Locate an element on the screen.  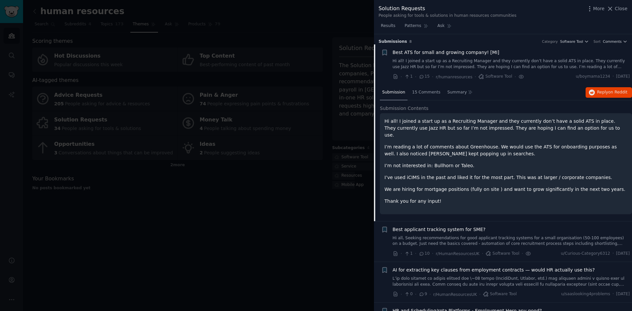
span: r/humanresources is located at coordinates (454, 77).